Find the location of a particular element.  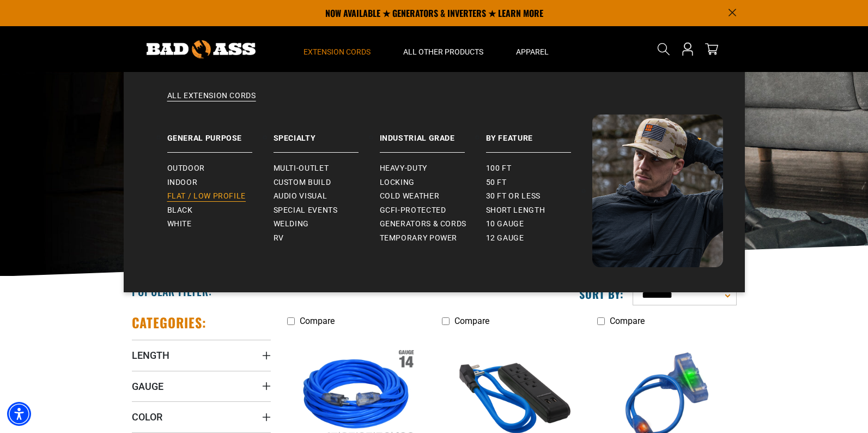

summary: All Other Products is located at coordinates (443, 49).